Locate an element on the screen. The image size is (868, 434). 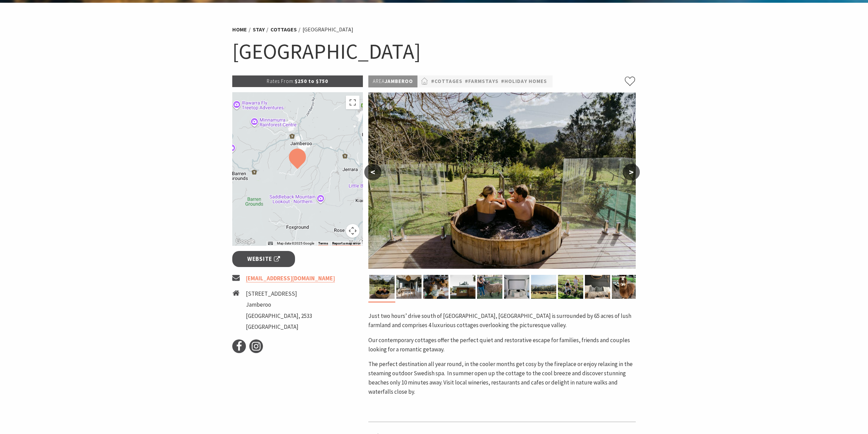
a: Terms (opens in new tab) is located at coordinates (323, 244).